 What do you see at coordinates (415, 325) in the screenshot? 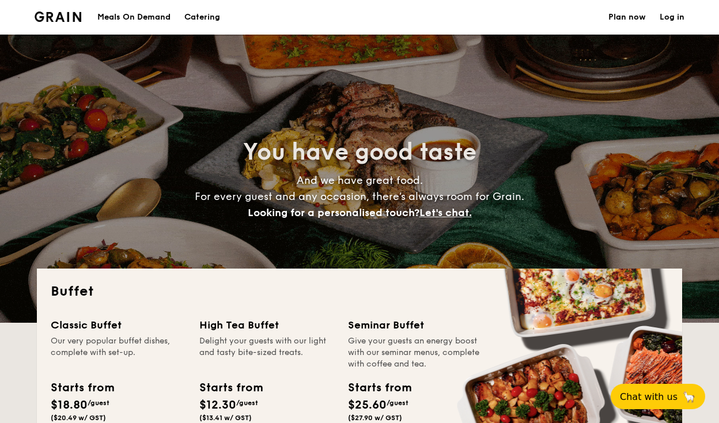
I see `div: Seminar Buffet` at bounding box center [415, 325].